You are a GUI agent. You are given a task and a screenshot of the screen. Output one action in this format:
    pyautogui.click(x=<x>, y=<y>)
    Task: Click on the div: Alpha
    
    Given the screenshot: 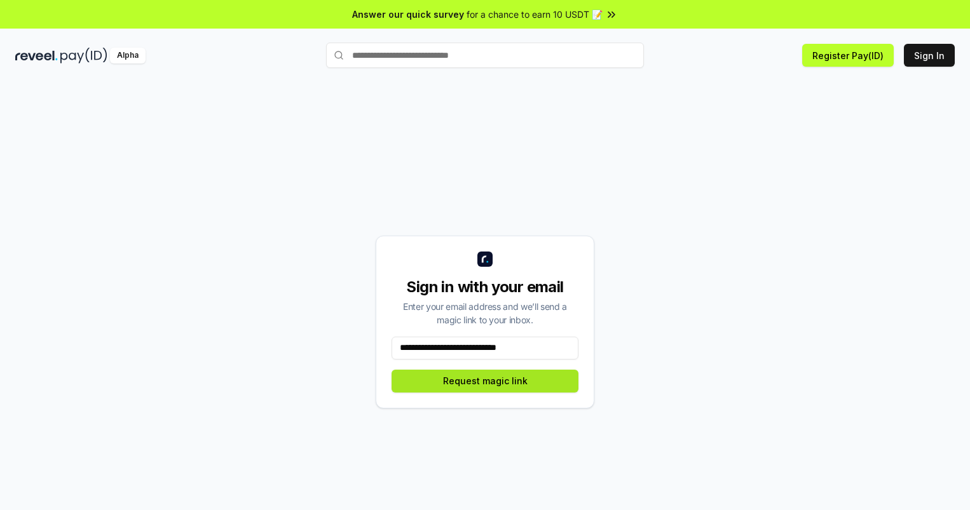 What is the action you would take?
    pyautogui.click(x=128, y=55)
    